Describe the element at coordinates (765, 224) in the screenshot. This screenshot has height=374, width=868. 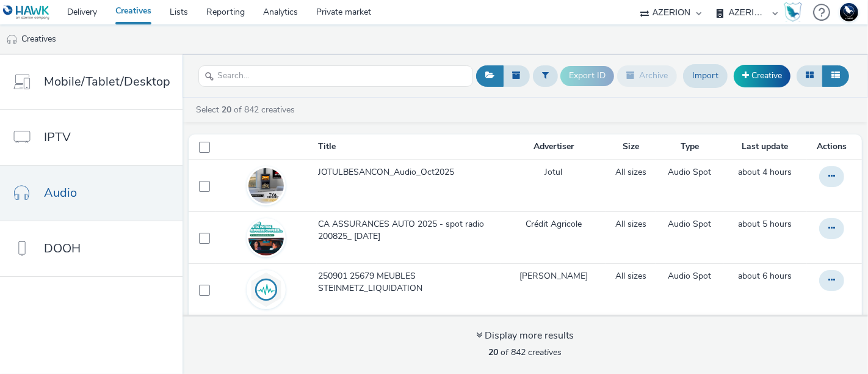
I see `div: 12 September 2025, 11:53` at that location.